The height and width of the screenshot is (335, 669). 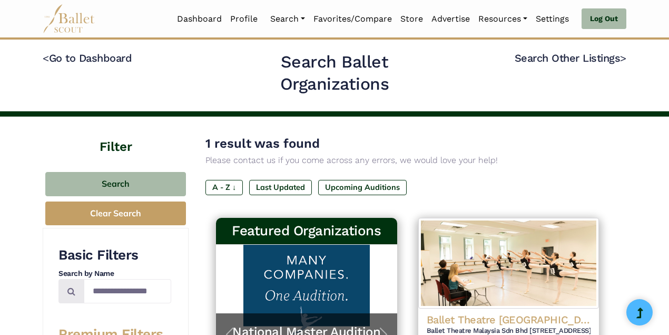 What do you see at coordinates (115, 213) in the screenshot?
I see `button: Clear Search` at bounding box center [115, 213].